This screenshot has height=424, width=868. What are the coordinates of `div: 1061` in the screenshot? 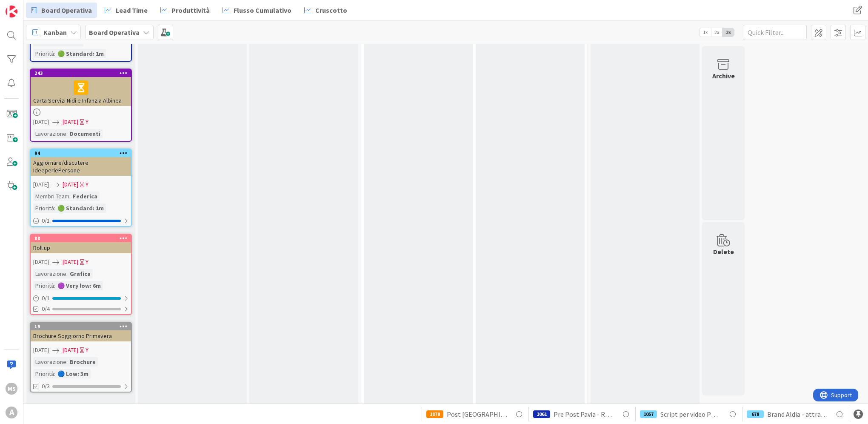 It's located at (541, 414).